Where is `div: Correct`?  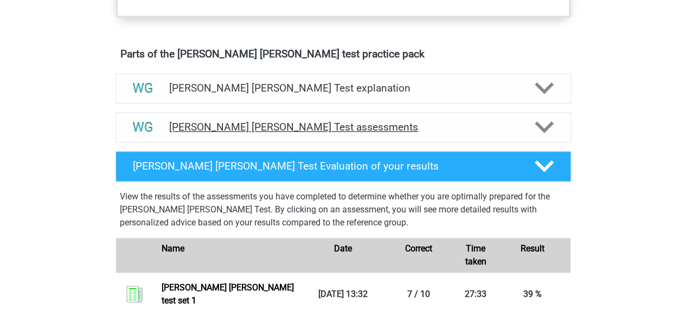
div: Correct is located at coordinates (419, 255).